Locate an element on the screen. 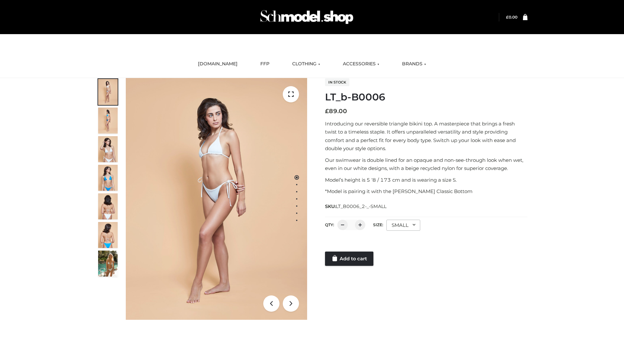 This screenshot has height=351, width=624. label: QTY: is located at coordinates (330, 225).